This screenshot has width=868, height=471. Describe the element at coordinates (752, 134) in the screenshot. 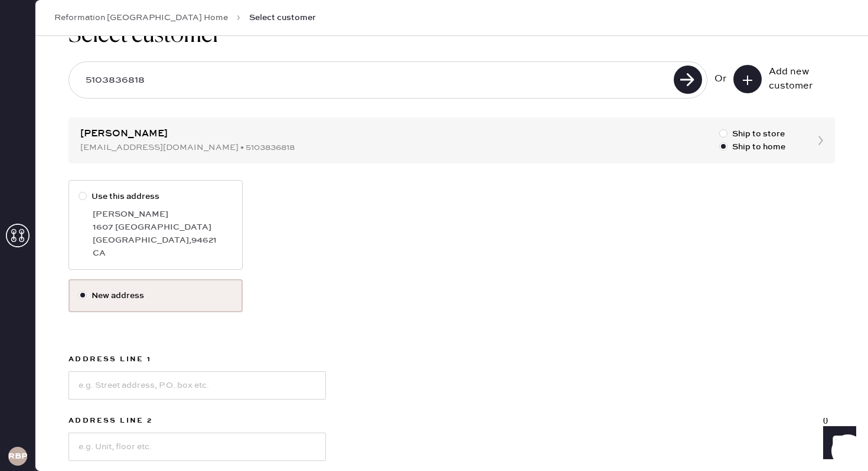

I see `label: Ship to store` at that location.